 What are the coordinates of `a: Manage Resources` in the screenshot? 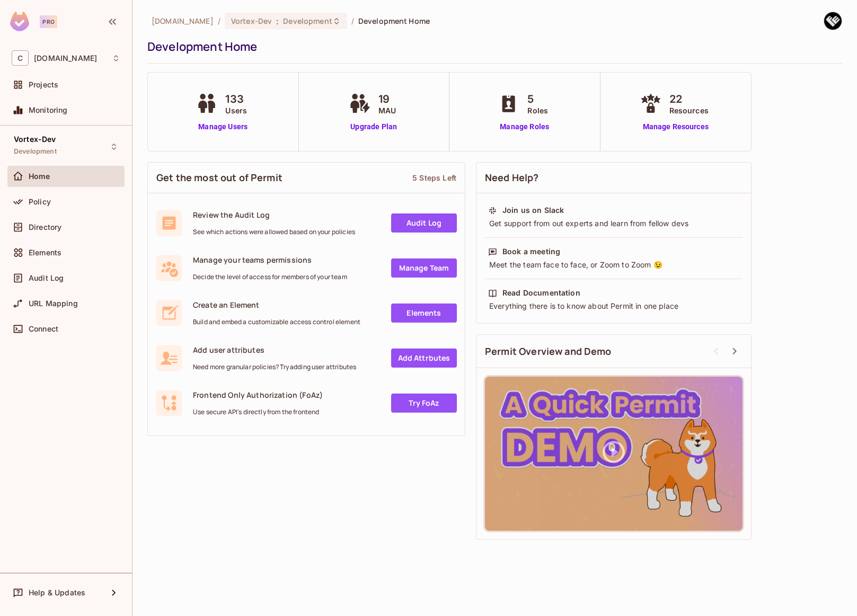 It's located at (676, 126).